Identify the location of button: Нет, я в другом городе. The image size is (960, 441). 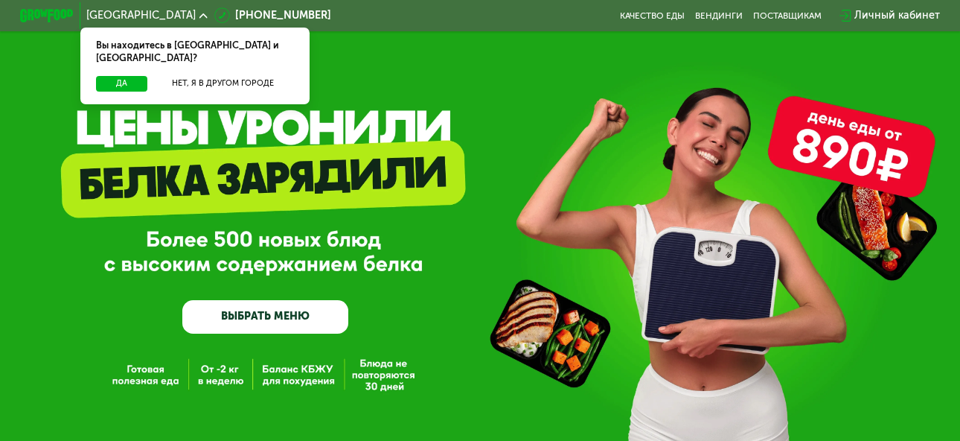
(223, 84).